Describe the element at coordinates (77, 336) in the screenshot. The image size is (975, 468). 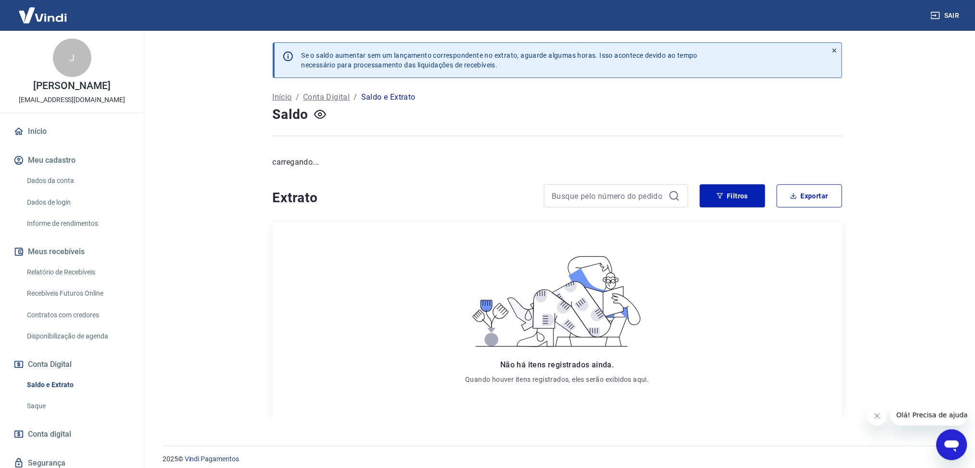
I see `a: Disponibilização de agenda` at that location.